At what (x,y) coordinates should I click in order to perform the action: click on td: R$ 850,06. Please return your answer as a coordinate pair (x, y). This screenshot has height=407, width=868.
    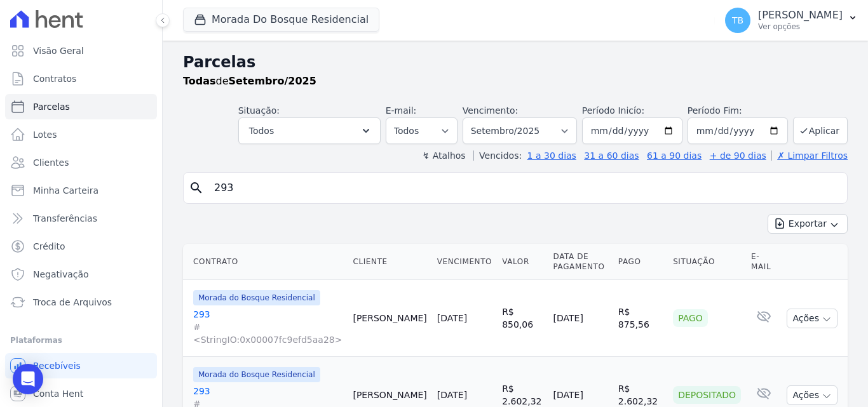
    Looking at the image, I should click on (522, 318).